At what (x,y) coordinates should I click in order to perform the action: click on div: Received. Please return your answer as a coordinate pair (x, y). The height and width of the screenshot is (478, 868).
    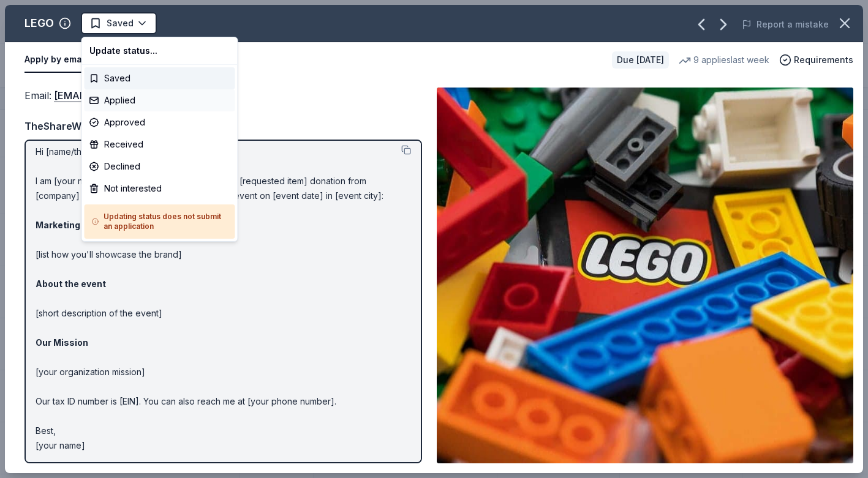
    Looking at the image, I should click on (160, 144).